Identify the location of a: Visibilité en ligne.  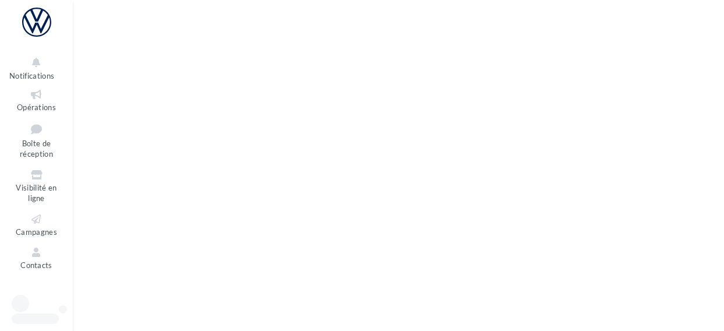
(36, 186).